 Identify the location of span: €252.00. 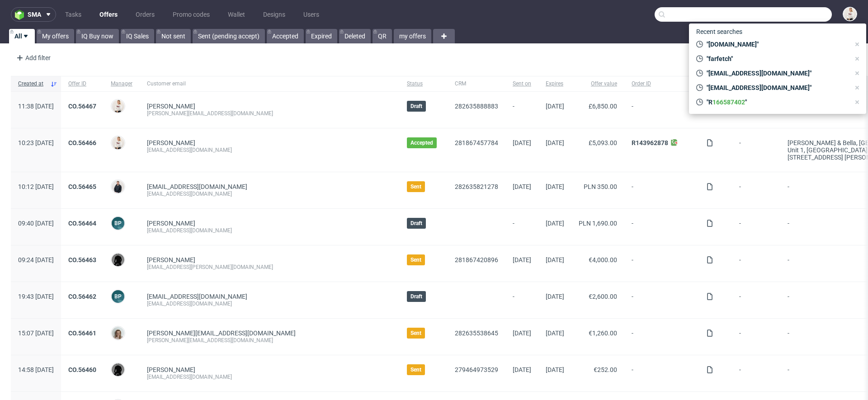
(605, 370).